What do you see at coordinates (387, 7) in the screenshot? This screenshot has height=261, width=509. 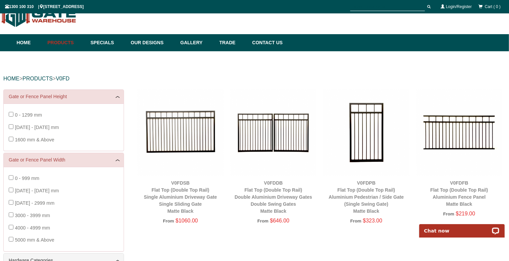 I see `input: SEARCH PRODUCTS` at bounding box center [387, 7].